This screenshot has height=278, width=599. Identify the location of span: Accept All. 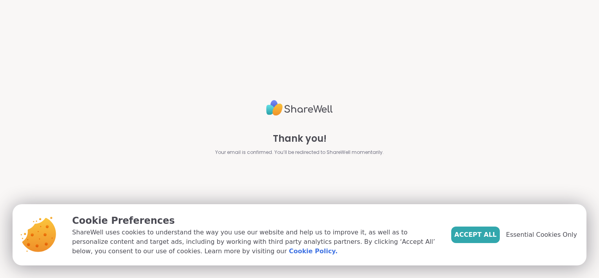
(476, 234).